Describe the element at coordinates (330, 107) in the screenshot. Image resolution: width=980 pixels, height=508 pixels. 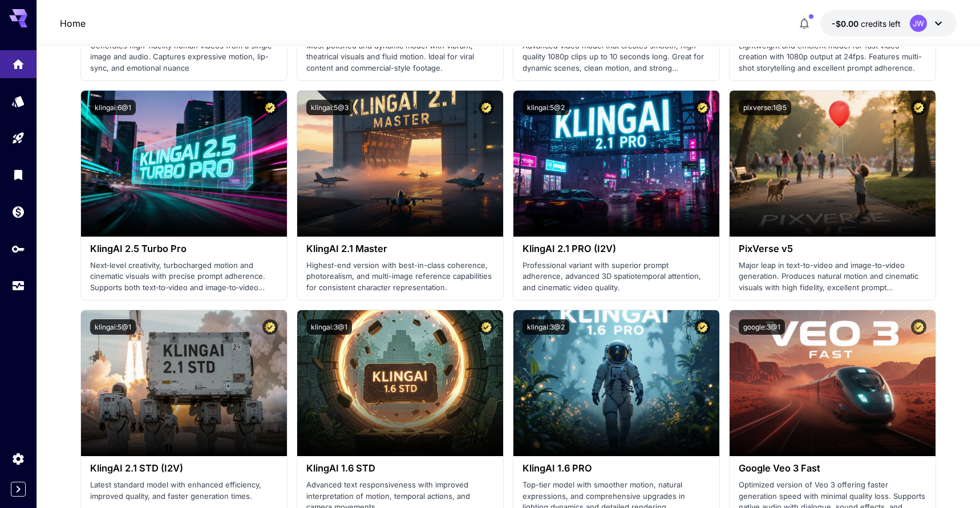
I see `button: klingai:5@3` at that location.